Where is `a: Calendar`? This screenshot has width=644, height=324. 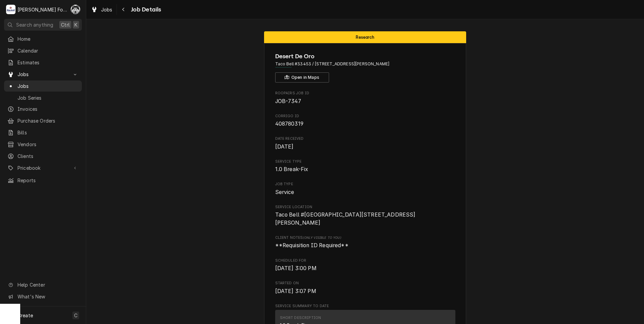 a: Calendar is located at coordinates (43, 50).